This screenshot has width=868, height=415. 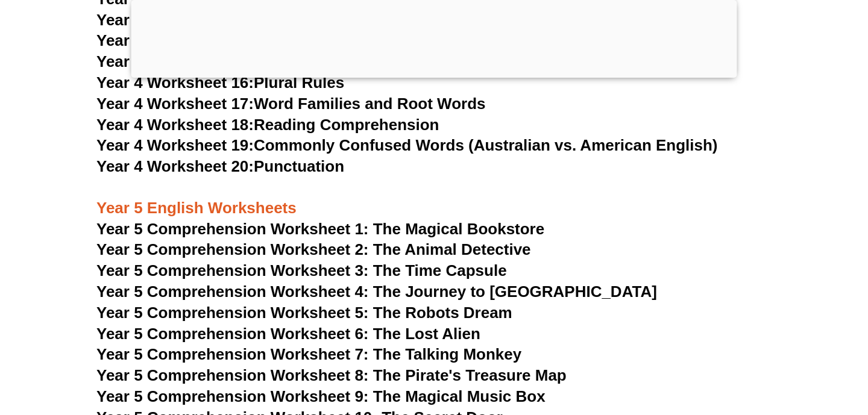 I want to click on h3: Year 5 English Worksheets, so click(x=434, y=199).